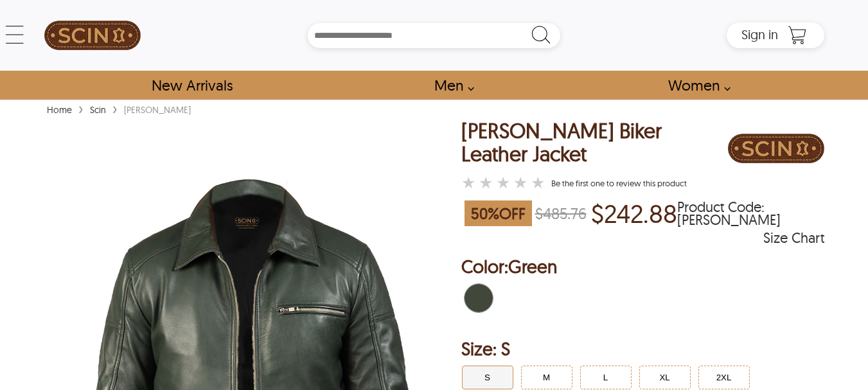  What do you see at coordinates (595, 142) in the screenshot?
I see `h1: Morris Biker Leather Jacket` at bounding box center [595, 142].